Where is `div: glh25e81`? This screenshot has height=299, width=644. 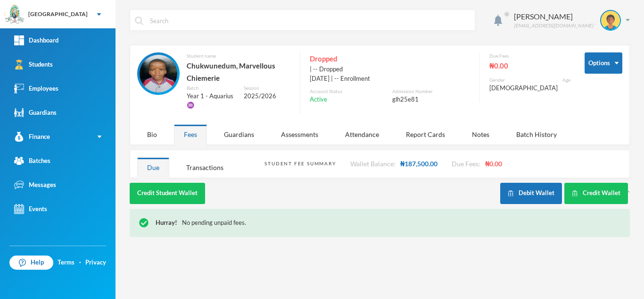 div: glh25e81 is located at coordinates (431, 99).